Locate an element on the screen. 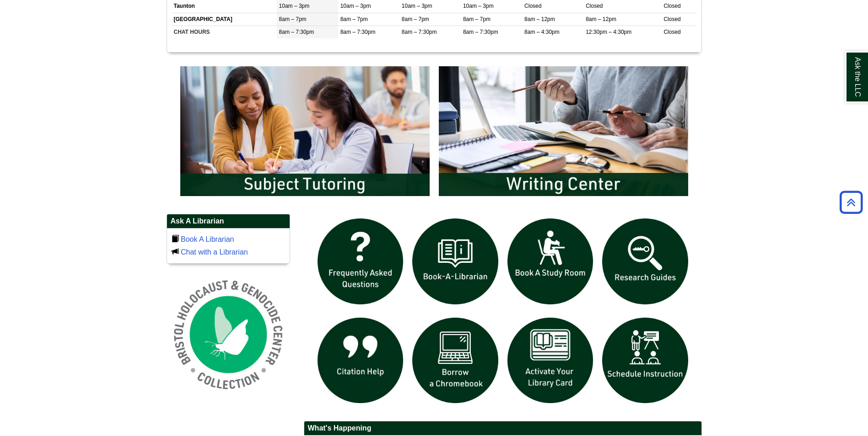 This screenshot has height=436, width=868. span: 12:30pm – 4:30pm is located at coordinates (608, 32).